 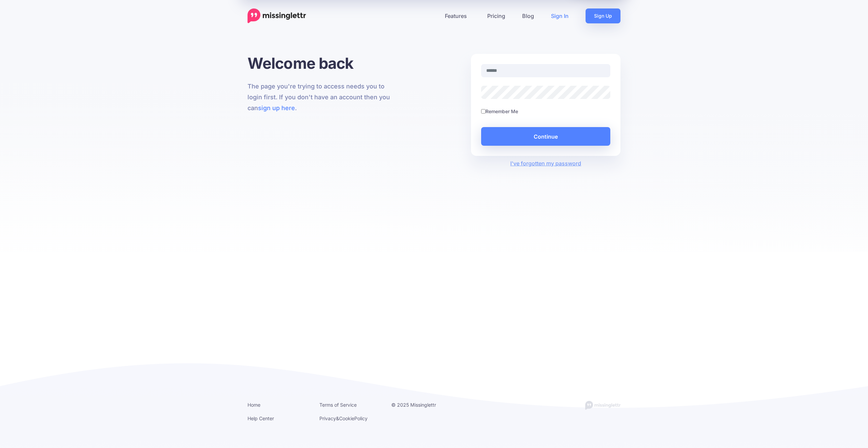 I want to click on a: Features, so click(x=458, y=16).